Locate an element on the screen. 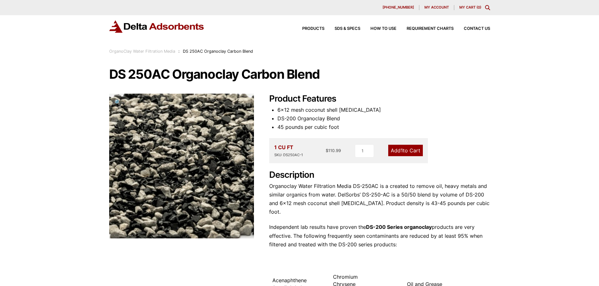 The width and height of the screenshot is (599, 286). a: My Cart (0) is located at coordinates (470, 7).